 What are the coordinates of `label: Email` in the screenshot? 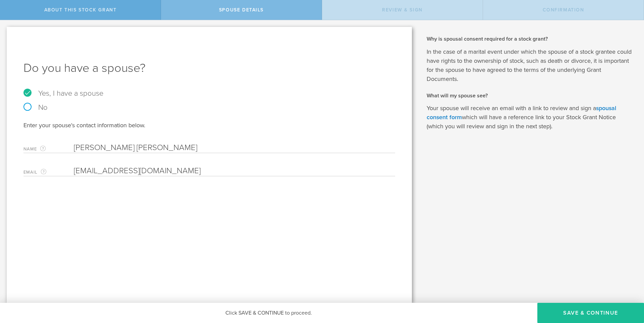 It's located at (49, 172).